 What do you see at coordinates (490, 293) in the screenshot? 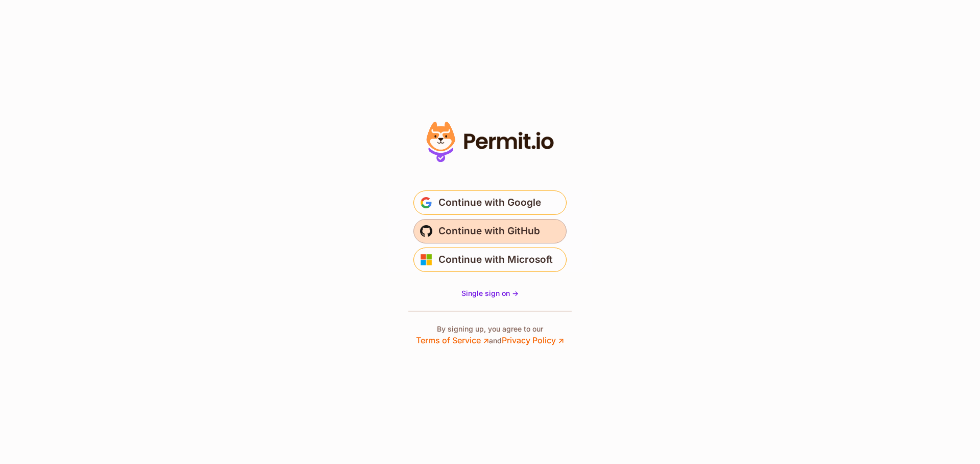
I see `a: Single sign on ->` at bounding box center [490, 293].